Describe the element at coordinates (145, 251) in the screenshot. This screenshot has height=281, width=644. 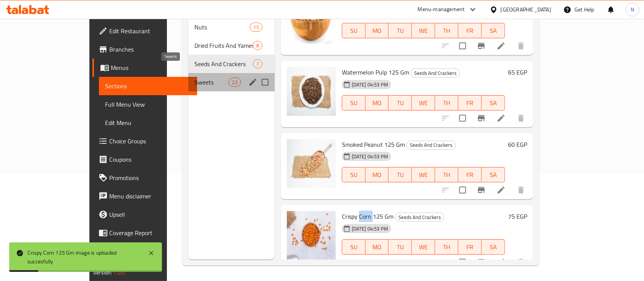
I see `a: Grocery Checklist` at that location.